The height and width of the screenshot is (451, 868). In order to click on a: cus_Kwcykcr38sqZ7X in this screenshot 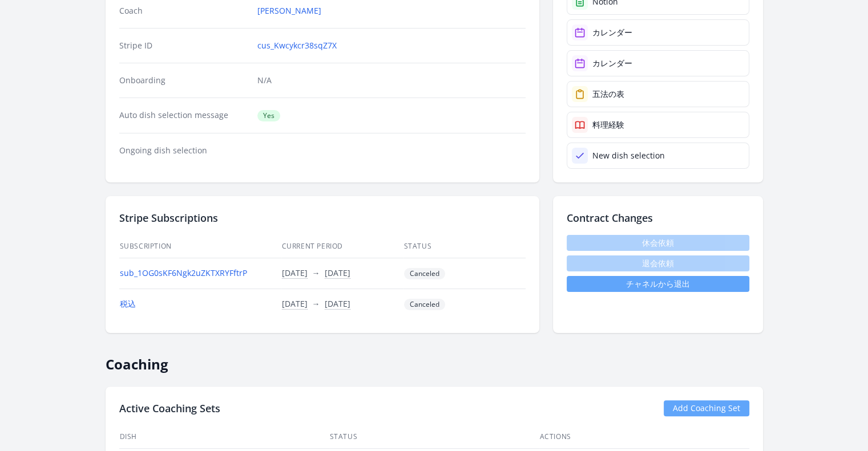, I will do `click(297, 46)`.